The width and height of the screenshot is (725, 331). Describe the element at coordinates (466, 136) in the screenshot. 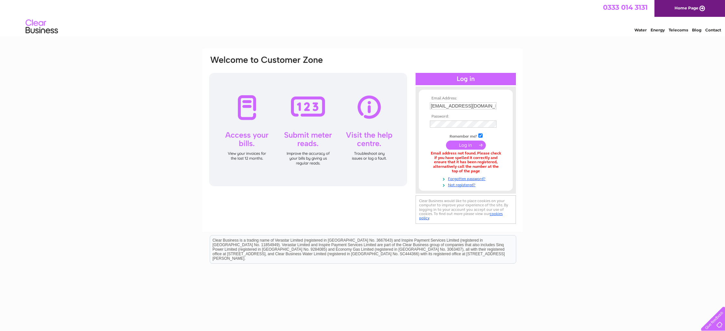

I see `td: Remember me?` at that location.